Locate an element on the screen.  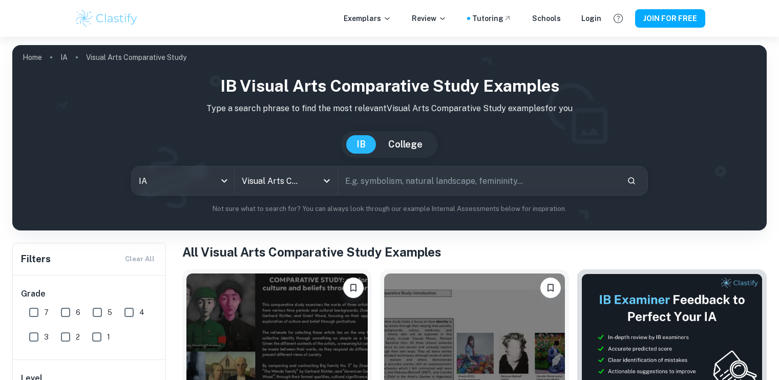
button: Open is located at coordinates (327, 181).